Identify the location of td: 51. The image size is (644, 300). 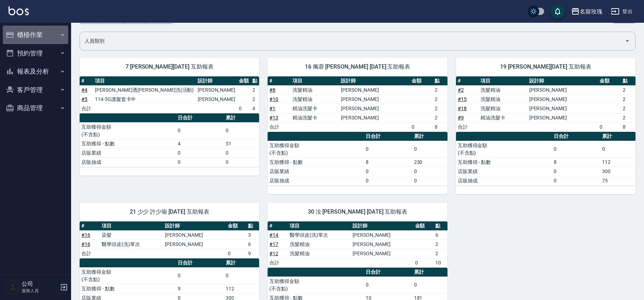
(242, 144).